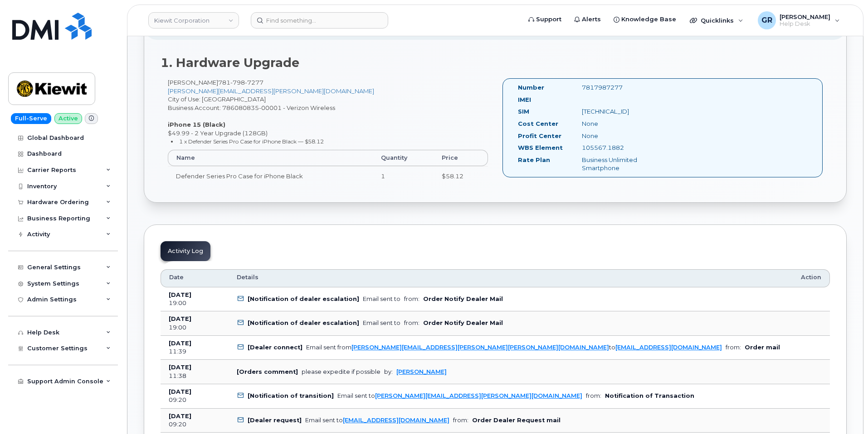  Describe the element at coordinates (237, 82) in the screenshot. I see `span: 798` at that location.